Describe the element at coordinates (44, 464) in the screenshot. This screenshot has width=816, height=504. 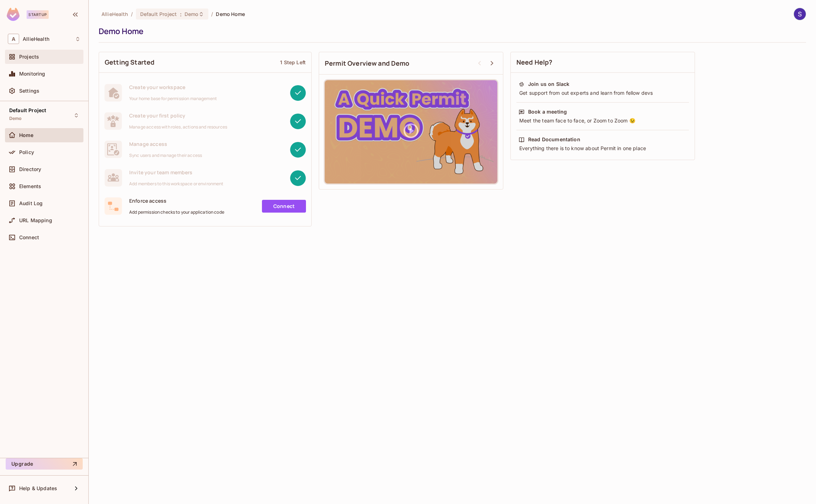
I see `button: Upgrade` at that location.